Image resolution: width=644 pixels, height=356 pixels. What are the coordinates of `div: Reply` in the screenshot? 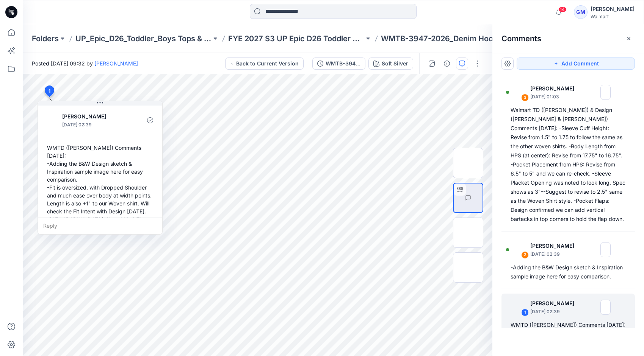 It's located at (100, 226).